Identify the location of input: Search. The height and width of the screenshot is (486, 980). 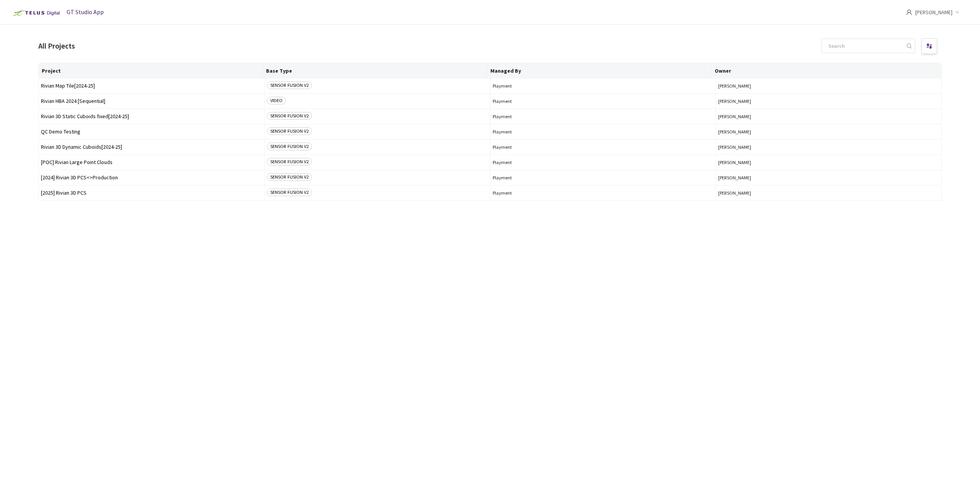
(864, 46).